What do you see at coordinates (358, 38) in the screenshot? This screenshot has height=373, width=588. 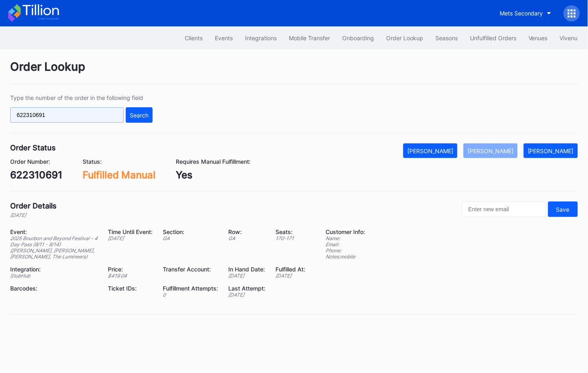 I see `a: Onboarding` at bounding box center [358, 38].